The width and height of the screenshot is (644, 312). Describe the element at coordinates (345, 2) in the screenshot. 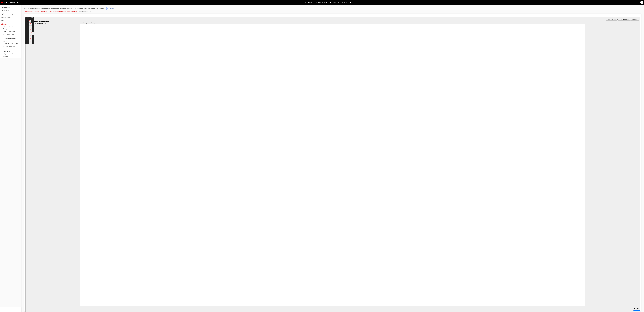

I see `span: News` at that location.